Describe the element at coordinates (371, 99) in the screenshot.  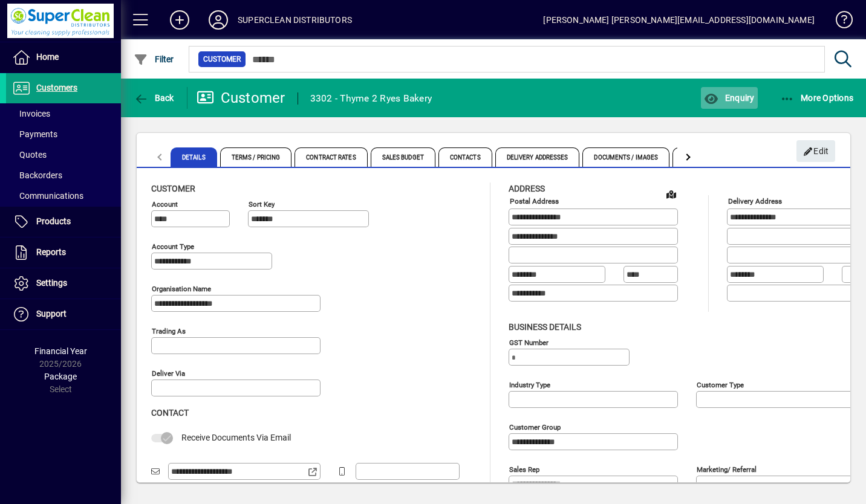
I see `div: 3302 - Thyme 2 Ryes Bakery` at that location.